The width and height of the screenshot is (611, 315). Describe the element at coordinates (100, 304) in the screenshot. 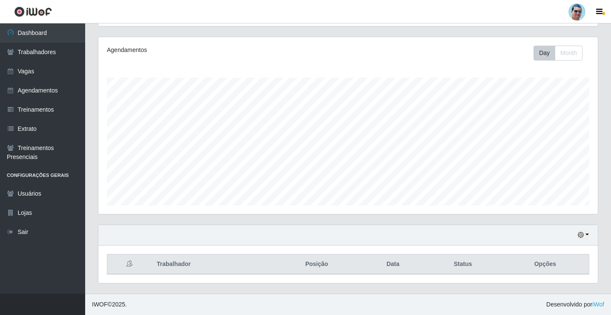

I see `span: IWOF` at that location.